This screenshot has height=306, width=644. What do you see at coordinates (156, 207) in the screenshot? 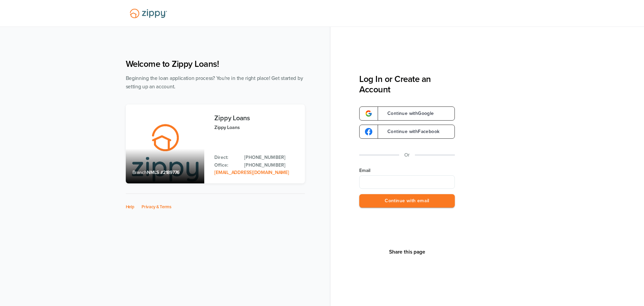
I see `a: Privacy & Terms` at bounding box center [156, 207].